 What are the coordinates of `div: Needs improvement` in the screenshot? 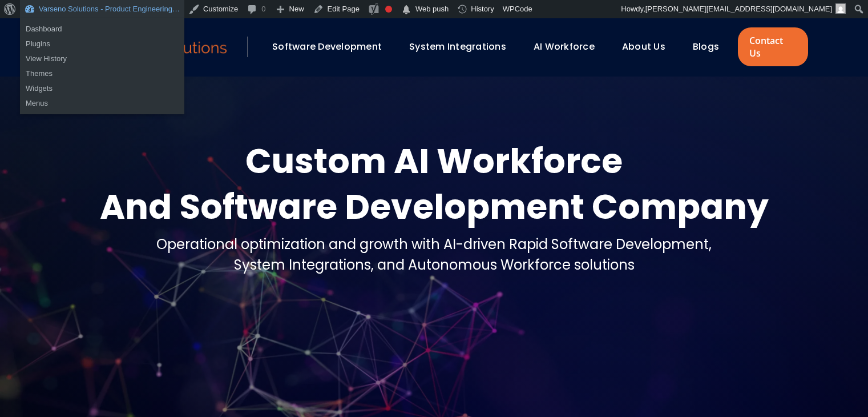 It's located at (388, 9).